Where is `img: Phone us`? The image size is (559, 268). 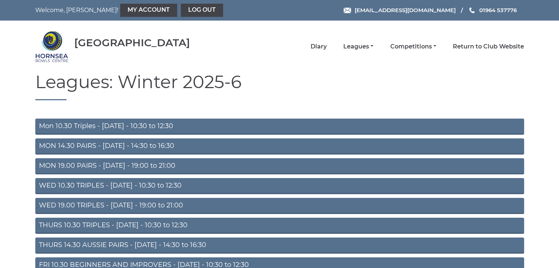 img: Phone us is located at coordinates (472, 10).